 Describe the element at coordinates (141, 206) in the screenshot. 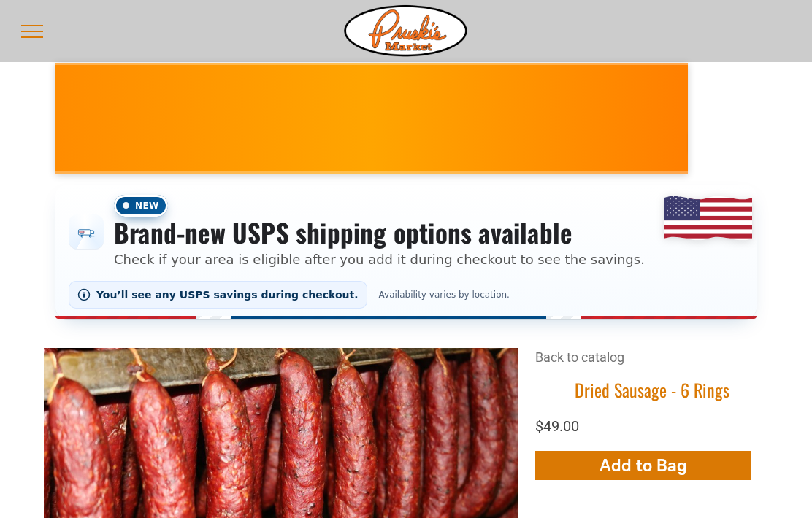

I see `span: New` at that location.